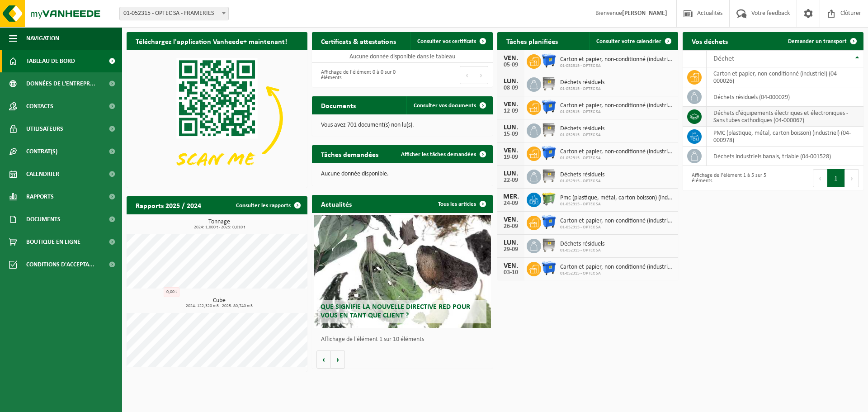  What do you see at coordinates (60, 83) in the screenshot?
I see `span: Données de l'entrepr...` at bounding box center [60, 83].